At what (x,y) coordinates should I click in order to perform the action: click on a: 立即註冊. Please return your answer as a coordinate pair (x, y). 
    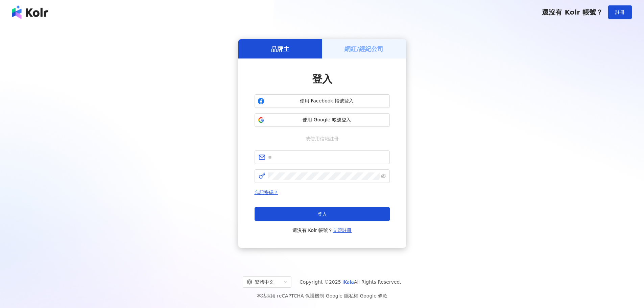
    Looking at the image, I should click on (342, 231).